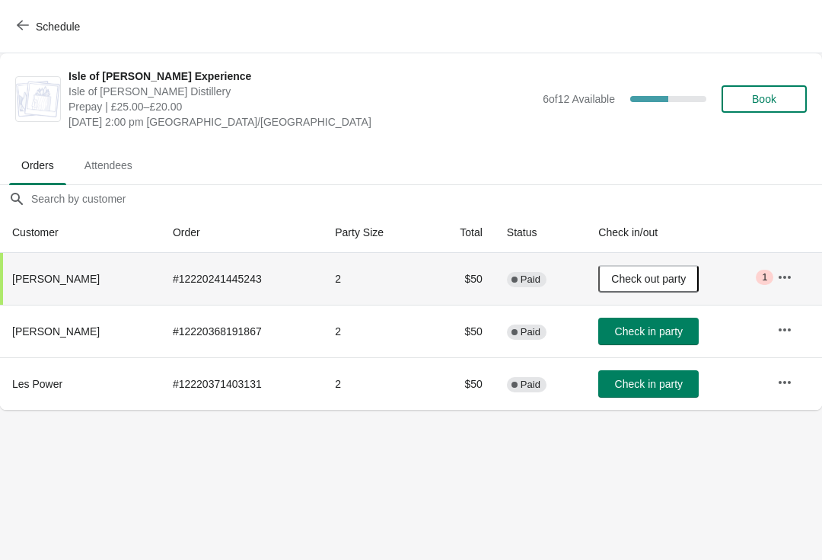 The image size is (822, 560). What do you see at coordinates (579, 99) in the screenshot?
I see `span: 6 of 12 Available` at bounding box center [579, 99].